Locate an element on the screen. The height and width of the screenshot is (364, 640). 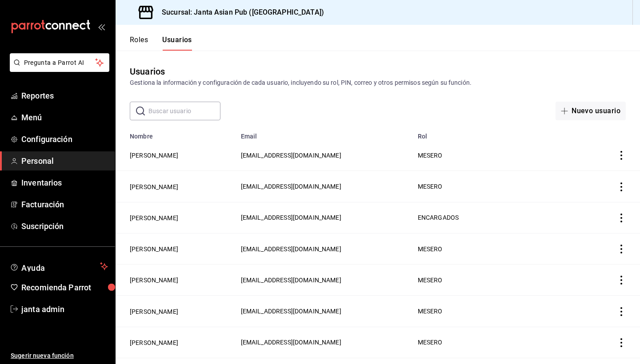
span: Pregunta a Parrot AI is located at coordinates (59, 63).